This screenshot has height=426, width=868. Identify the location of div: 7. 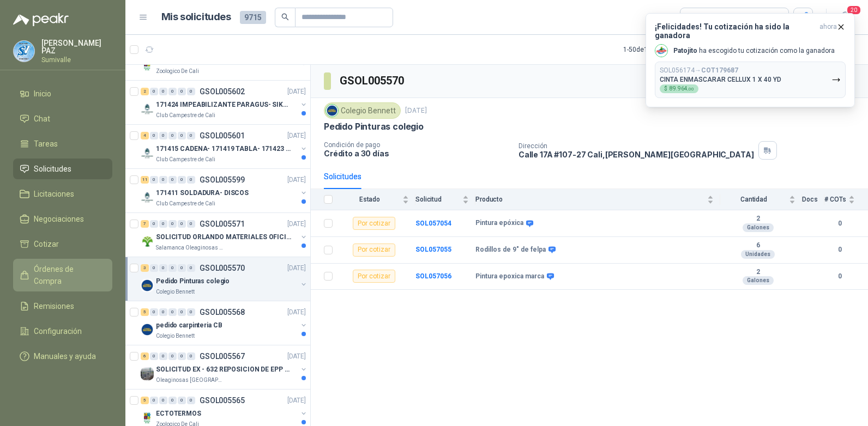
(144, 224).